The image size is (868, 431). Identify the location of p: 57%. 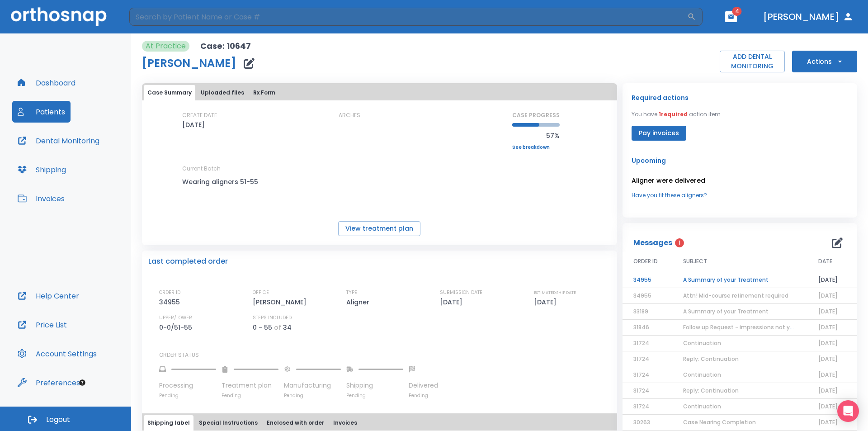
(536, 136).